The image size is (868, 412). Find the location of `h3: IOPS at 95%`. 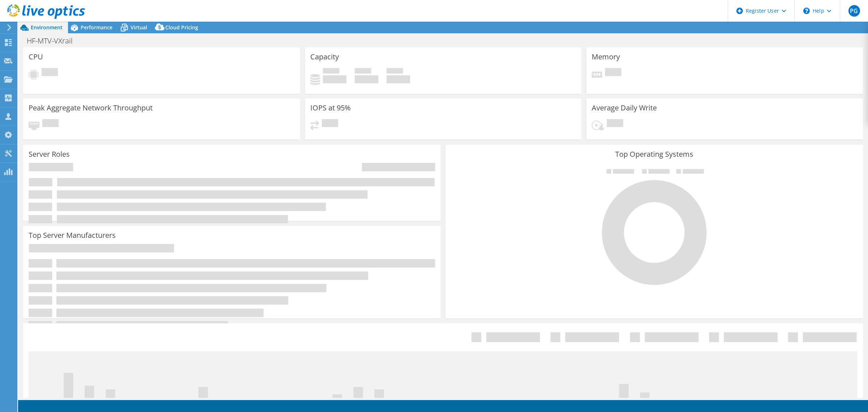

h3: IOPS at 95% is located at coordinates (331, 108).